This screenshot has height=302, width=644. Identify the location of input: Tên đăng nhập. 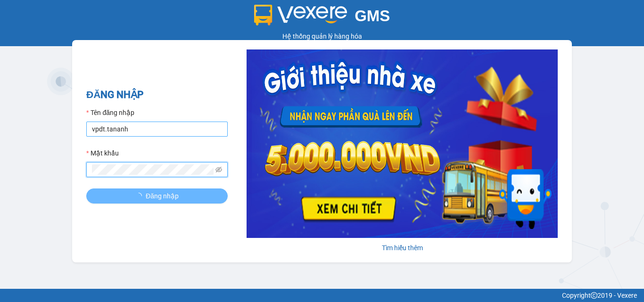
(157, 129).